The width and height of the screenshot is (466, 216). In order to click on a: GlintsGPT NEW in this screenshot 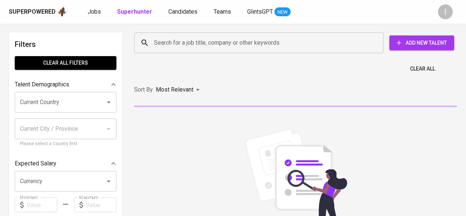, I will do `click(269, 12)`.